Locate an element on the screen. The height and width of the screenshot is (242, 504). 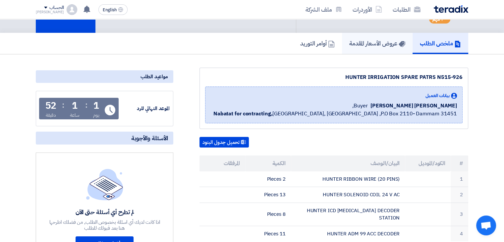
div: مواعيد الطلب is located at coordinates (104, 77).